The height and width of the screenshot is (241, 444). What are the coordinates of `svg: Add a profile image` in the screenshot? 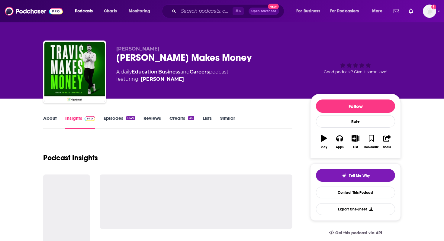 It's located at (434, 7).